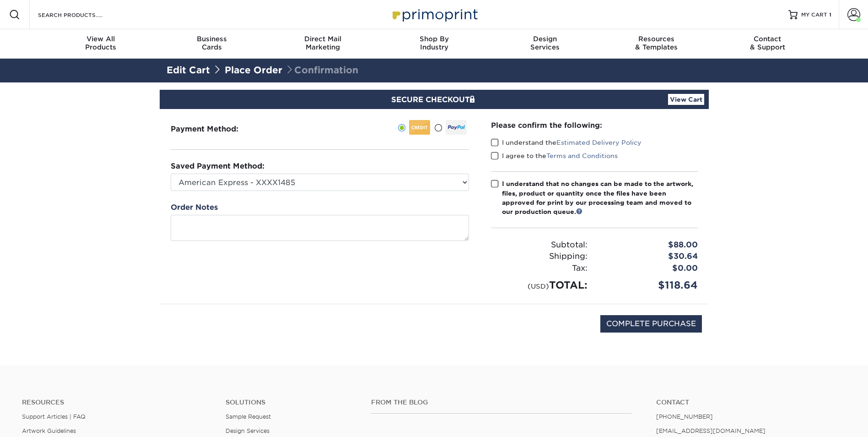 Image resolution: width=868 pixels, height=437 pixels. What do you see at coordinates (434, 43) in the screenshot?
I see `div: Industry` at bounding box center [434, 43].